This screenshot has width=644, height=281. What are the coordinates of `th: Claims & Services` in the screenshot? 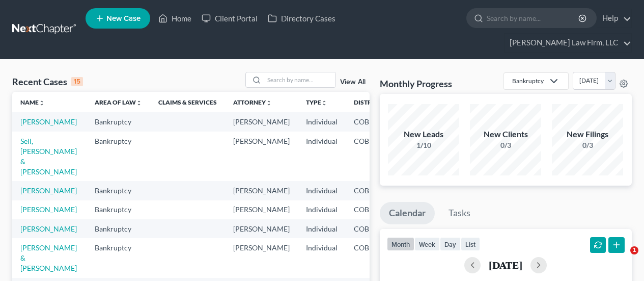 It's located at (187, 102).